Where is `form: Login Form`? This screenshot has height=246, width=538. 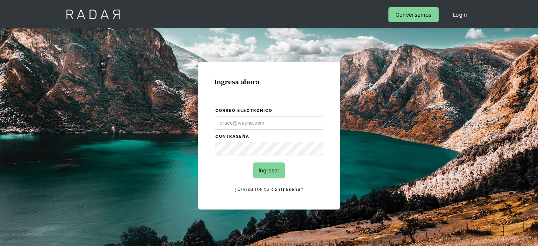
form: Login Form is located at coordinates (269, 150).